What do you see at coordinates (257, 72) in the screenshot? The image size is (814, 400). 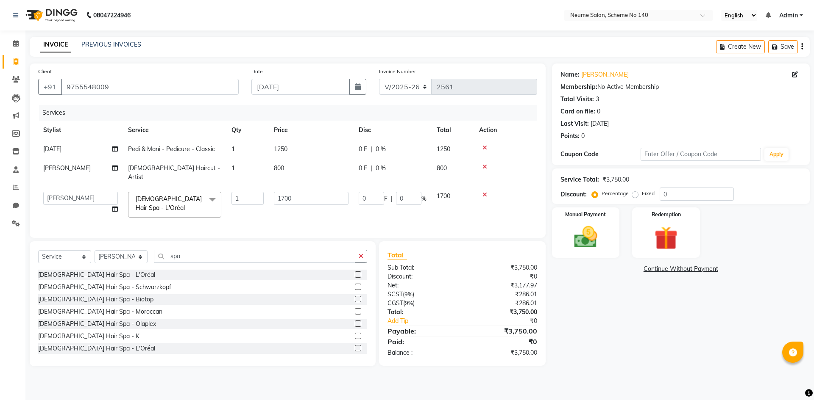 I see `label: Date` at bounding box center [257, 72].